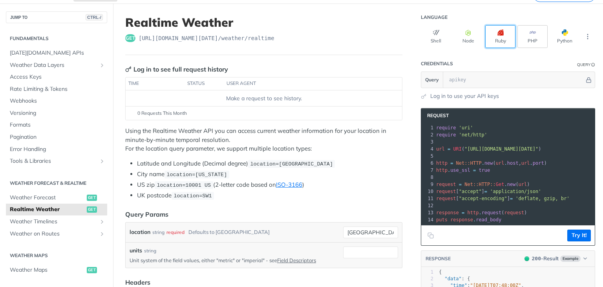 The height and width of the screenshot is (287, 603). What do you see at coordinates (57, 270) in the screenshot?
I see `a: Weather Mapsget` at bounding box center [57, 270].